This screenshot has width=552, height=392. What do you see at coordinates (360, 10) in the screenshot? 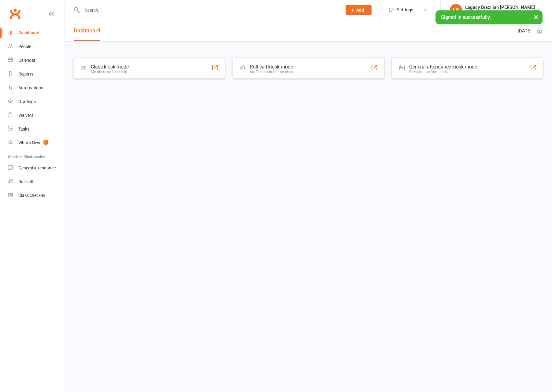
I see `span: Add` at bounding box center [360, 10].